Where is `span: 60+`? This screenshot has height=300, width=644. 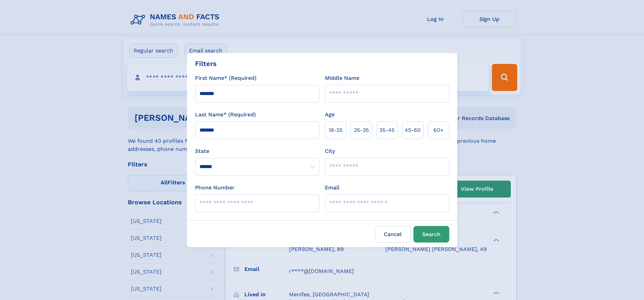
span: 60+ is located at coordinates (438, 131).